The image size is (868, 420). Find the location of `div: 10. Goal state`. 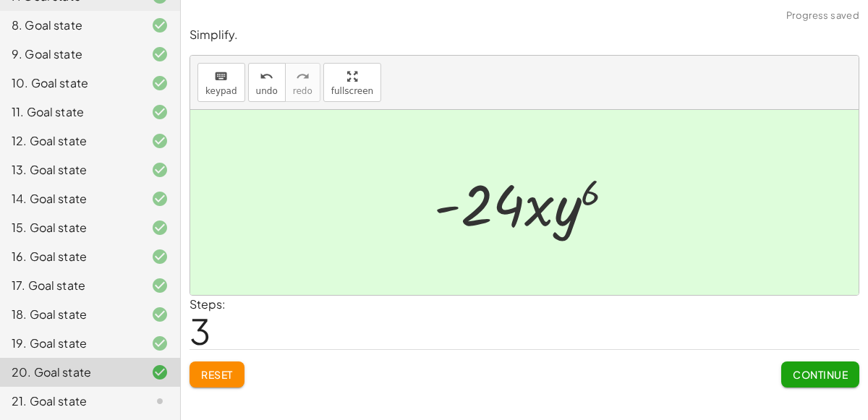

div: 10. Goal state is located at coordinates (69, 83).